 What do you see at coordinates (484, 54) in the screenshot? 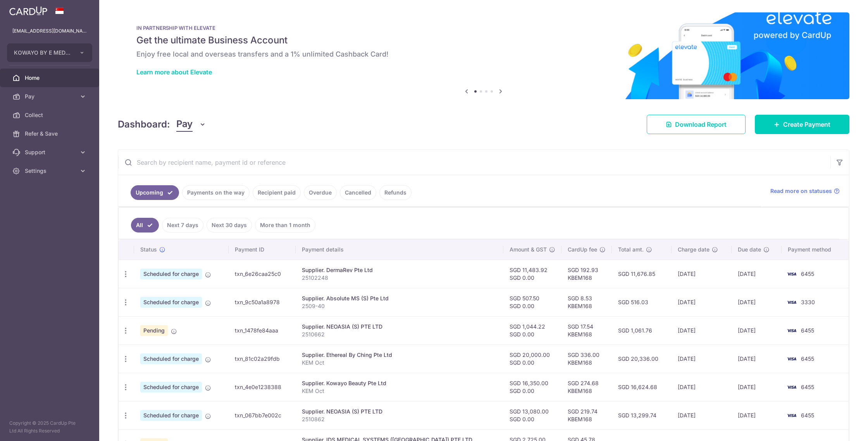
I see `h6: Enjoy free local and overseas transfers and a 1% unlimited Cashback Card!` at bounding box center [484, 54].